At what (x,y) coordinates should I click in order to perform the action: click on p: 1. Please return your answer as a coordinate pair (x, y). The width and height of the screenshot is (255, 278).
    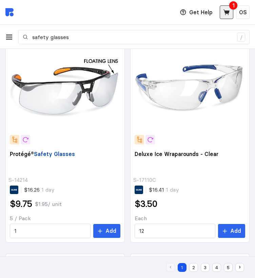
    Looking at the image, I should click on (234, 5).